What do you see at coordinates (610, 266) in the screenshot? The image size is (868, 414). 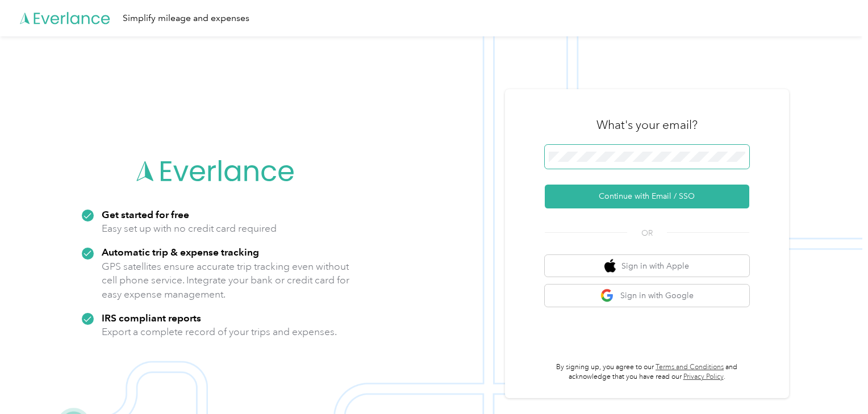 I see `img: apple logo` at bounding box center [610, 266].